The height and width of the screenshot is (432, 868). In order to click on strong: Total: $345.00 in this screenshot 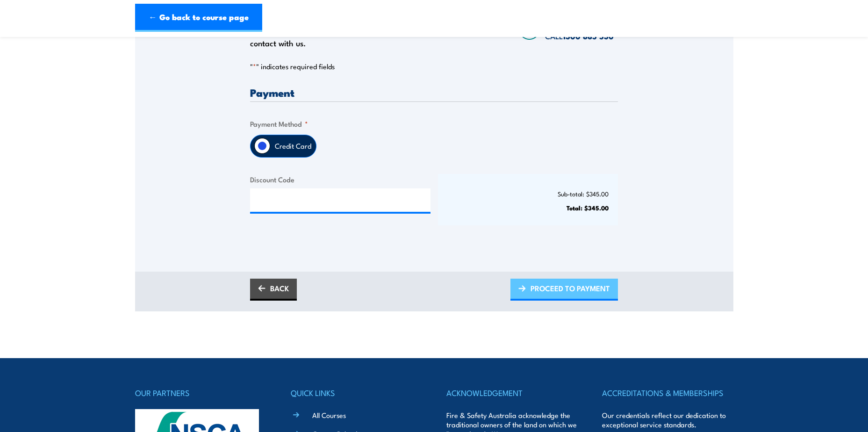, I will do `click(588, 207)`.